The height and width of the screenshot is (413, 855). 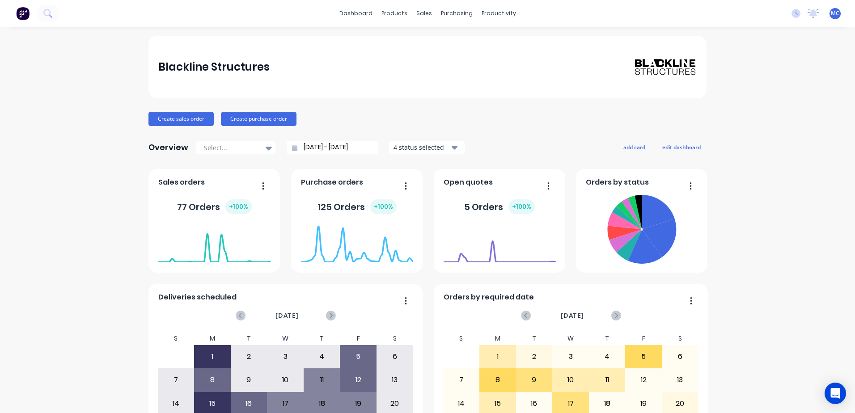 What do you see at coordinates (214, 67) in the screenshot?
I see `div: Blackline Structures` at bounding box center [214, 67].